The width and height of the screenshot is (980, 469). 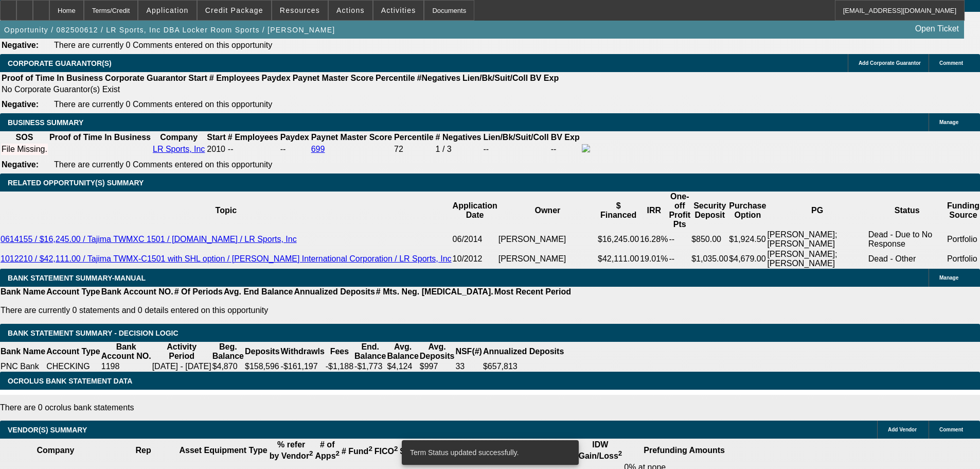 I want to click on b: Paynet Master Score, so click(x=351, y=137).